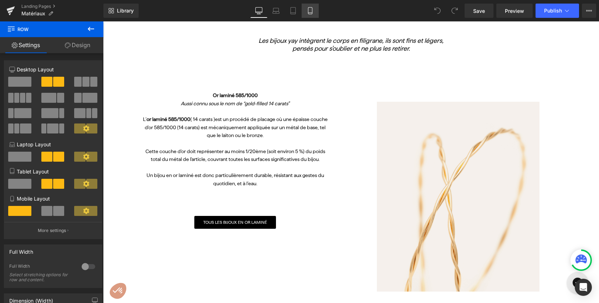 The height and width of the screenshot is (303, 599). Describe the element at coordinates (125, 11) in the screenshot. I see `span: Library` at that location.